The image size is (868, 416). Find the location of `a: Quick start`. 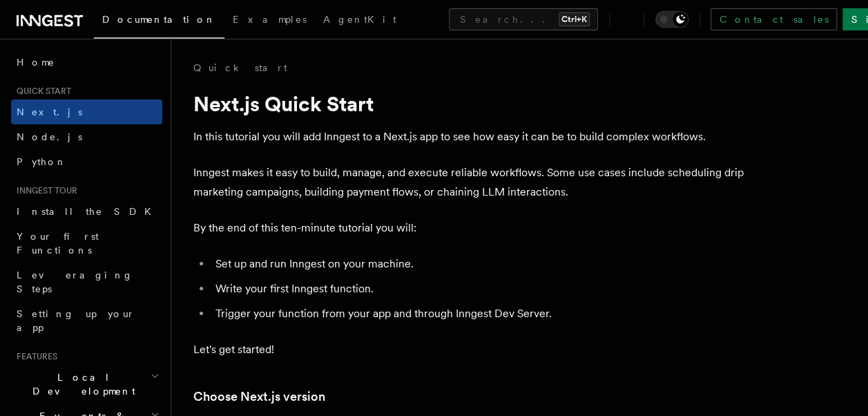

a: Quick start is located at coordinates (240, 67).